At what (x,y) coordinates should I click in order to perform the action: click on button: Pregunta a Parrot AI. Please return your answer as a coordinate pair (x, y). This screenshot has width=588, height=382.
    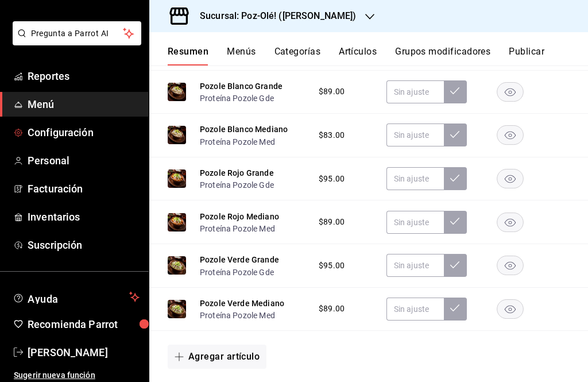
    Looking at the image, I should click on (77, 34).